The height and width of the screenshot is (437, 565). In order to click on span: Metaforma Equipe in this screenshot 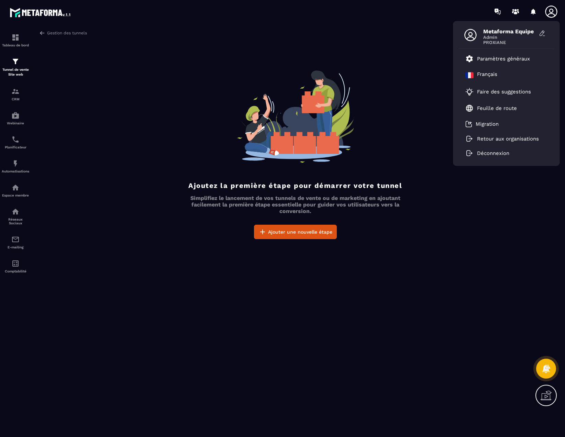, I will do `click(509, 31)`.